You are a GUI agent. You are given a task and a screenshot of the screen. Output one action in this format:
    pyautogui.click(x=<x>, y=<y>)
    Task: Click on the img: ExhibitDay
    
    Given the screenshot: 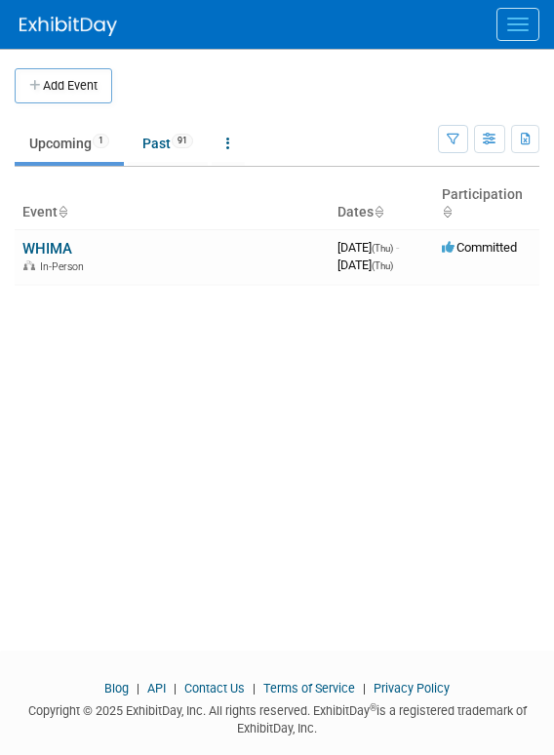 What is the action you would take?
    pyautogui.click(x=68, y=26)
    